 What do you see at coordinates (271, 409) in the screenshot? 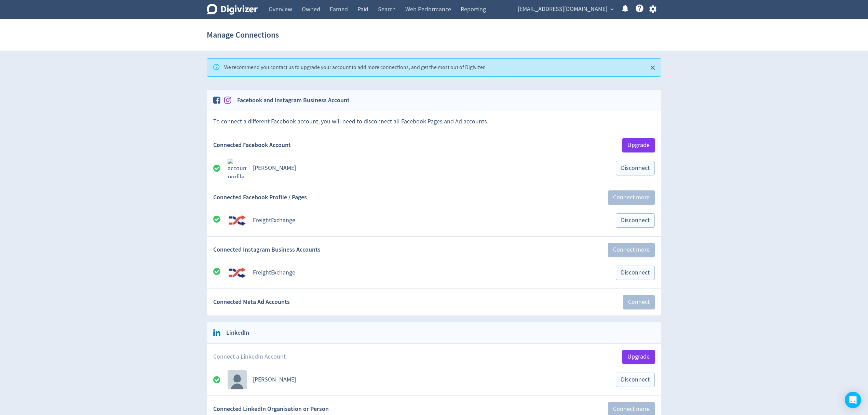
I see `span: Connected LinkedIn Organisation or Person` at bounding box center [271, 409].